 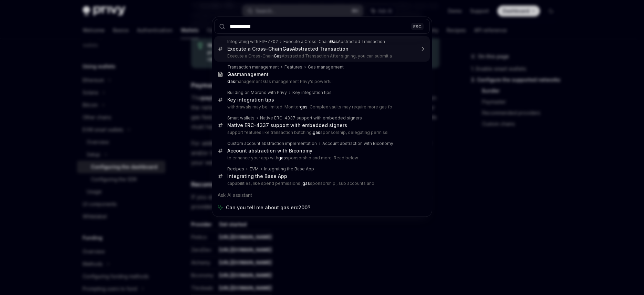 I want to click on div: Custom account abstraction implementation, so click(x=272, y=144).